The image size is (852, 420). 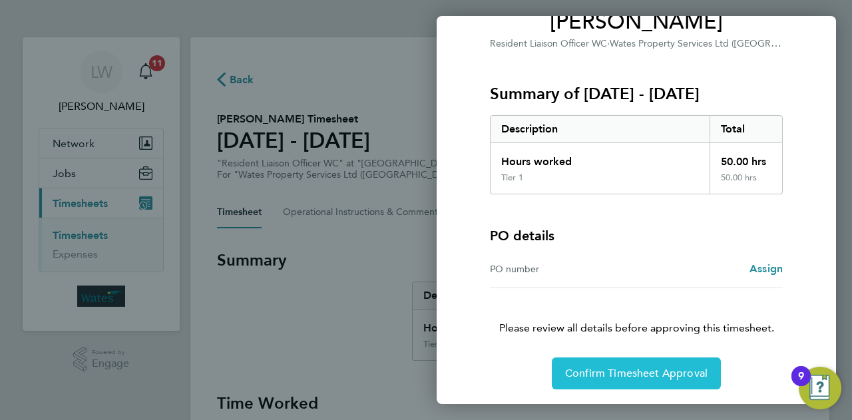 I want to click on div: Summary of 02 - 08 Aug 2025, so click(x=636, y=154).